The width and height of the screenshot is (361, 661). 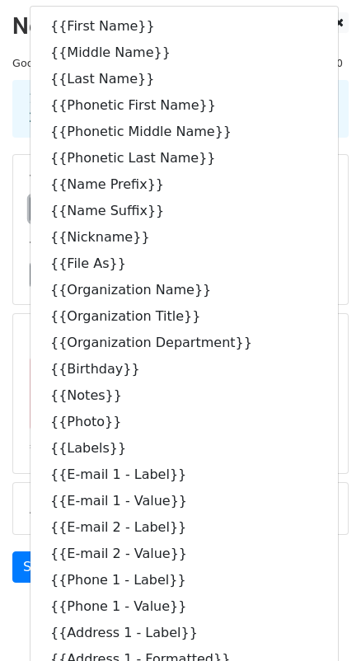 What do you see at coordinates (320, 621) in the screenshot?
I see `div: Chat Widget` at bounding box center [320, 621].